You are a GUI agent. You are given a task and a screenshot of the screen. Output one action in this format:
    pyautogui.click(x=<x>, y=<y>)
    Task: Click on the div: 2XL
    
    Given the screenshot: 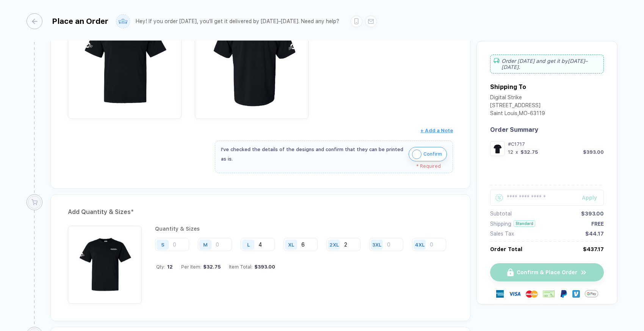 What is the action you would take?
    pyautogui.click(x=334, y=244)
    